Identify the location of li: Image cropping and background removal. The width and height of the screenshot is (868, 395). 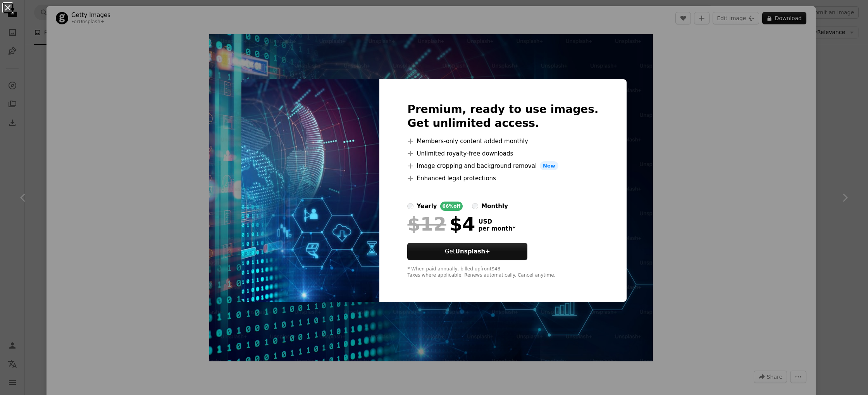
(502, 166).